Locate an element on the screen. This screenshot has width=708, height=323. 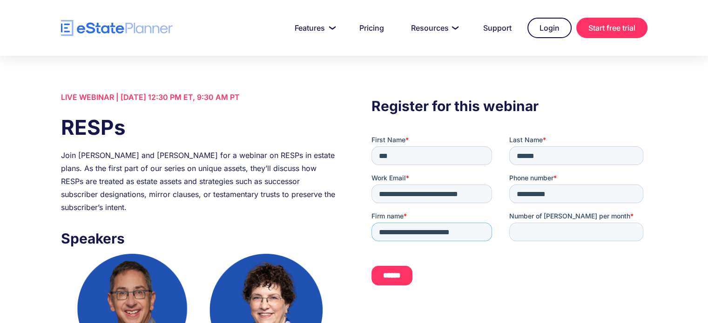
a: Login is located at coordinates (549, 28).